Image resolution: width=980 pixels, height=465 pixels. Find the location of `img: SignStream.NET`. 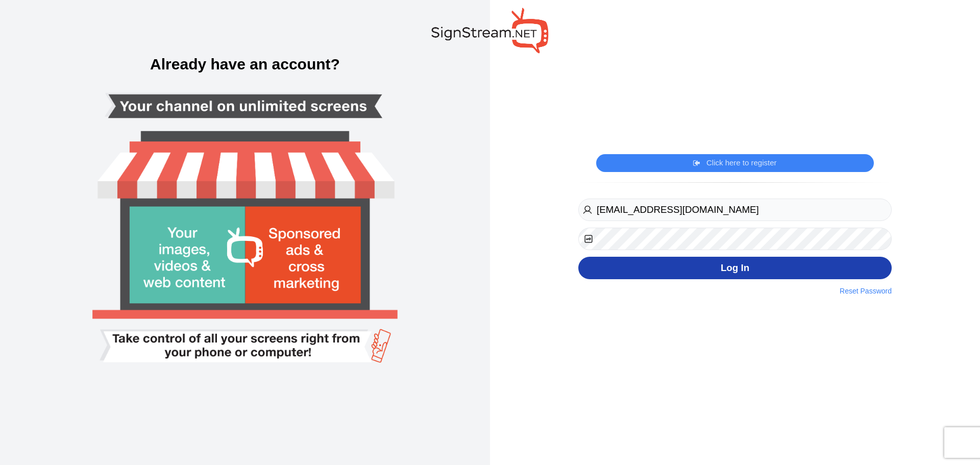

img: SignStream.NET is located at coordinates (490, 30).